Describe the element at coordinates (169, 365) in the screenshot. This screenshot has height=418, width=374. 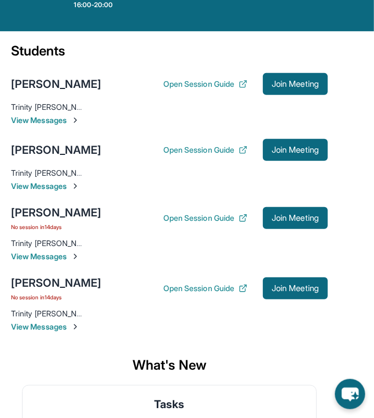
I see `div: What's New` at that location.